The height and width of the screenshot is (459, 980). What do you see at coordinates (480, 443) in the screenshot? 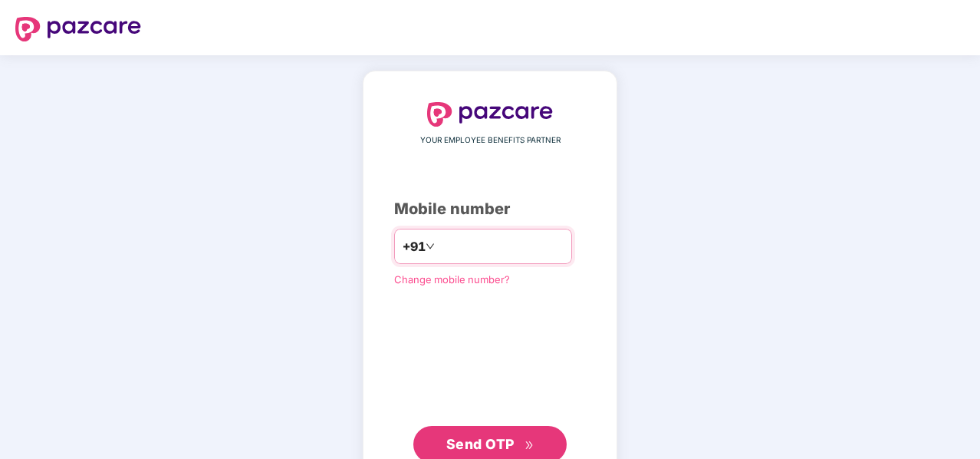
I see `span: Send OTP` at bounding box center [480, 443].